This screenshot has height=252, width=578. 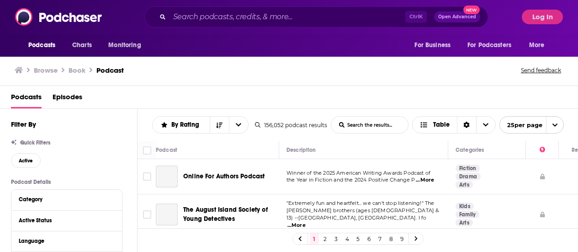 What do you see at coordinates (200, 125) in the screenshot?
I see `h2: Choose List sort` at bounding box center [200, 125].